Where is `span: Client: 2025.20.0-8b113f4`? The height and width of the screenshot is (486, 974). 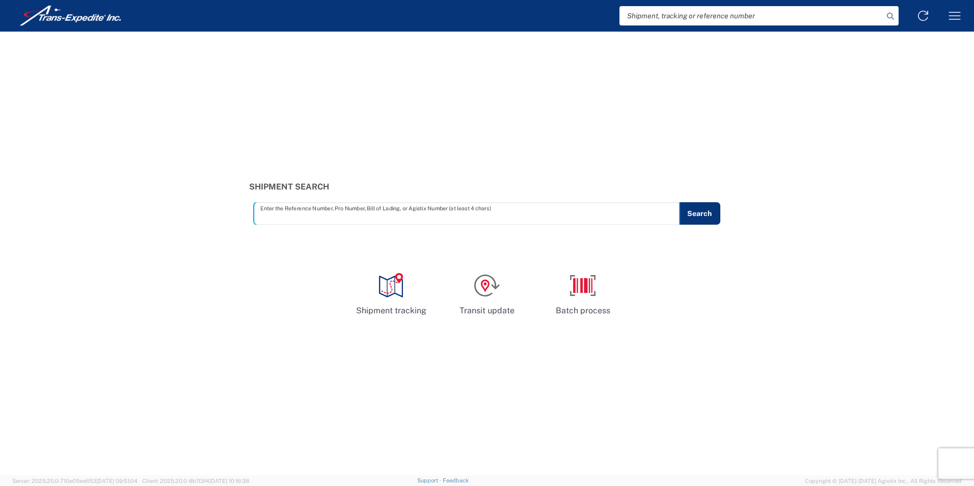
span: Client: 2025.20.0-8b113f4 is located at coordinates (196, 481).